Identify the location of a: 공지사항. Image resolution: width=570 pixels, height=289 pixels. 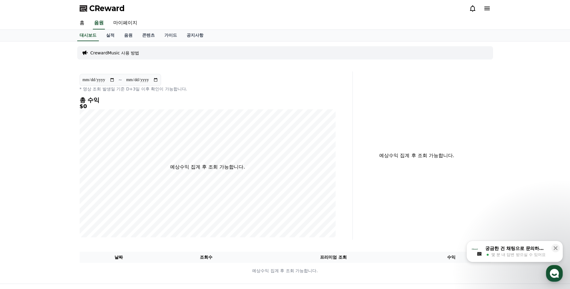
(195, 35).